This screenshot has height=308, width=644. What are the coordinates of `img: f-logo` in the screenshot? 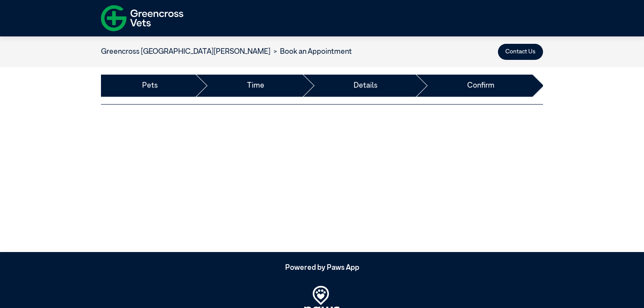 It's located at (142, 19).